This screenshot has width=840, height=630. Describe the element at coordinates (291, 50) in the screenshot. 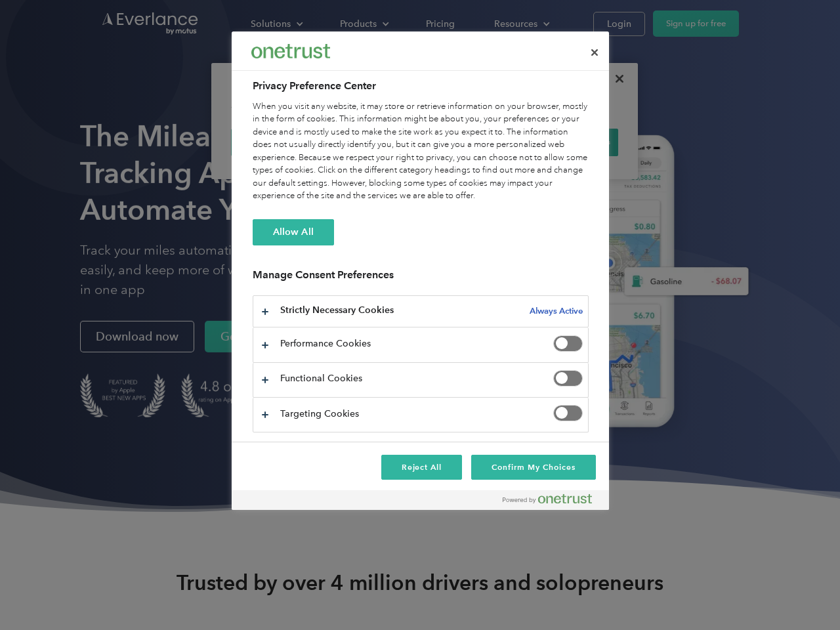

I see `img: Everlance` at that location.